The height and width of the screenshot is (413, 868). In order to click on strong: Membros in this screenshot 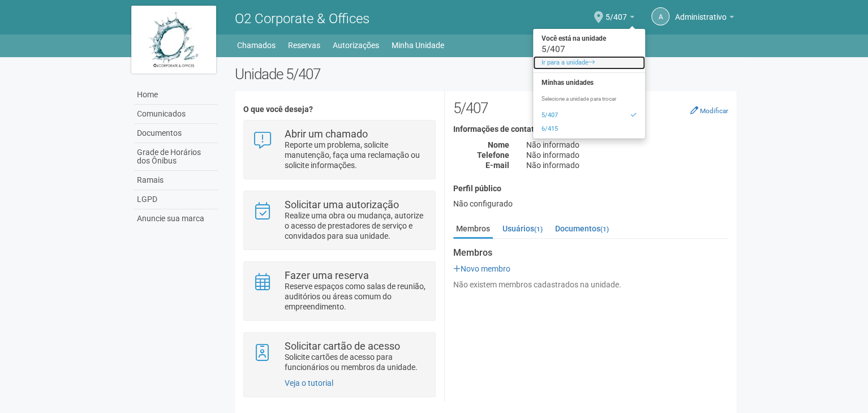, I will do `click(590, 253)`.